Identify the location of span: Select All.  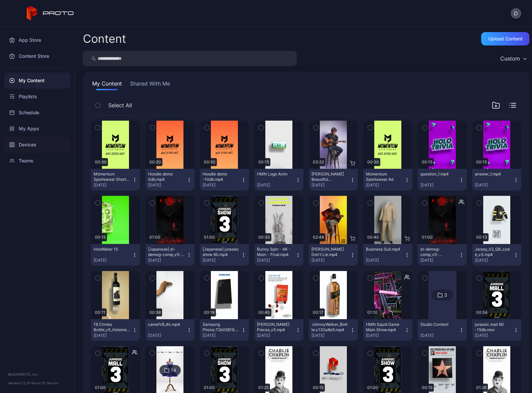
(120, 105).